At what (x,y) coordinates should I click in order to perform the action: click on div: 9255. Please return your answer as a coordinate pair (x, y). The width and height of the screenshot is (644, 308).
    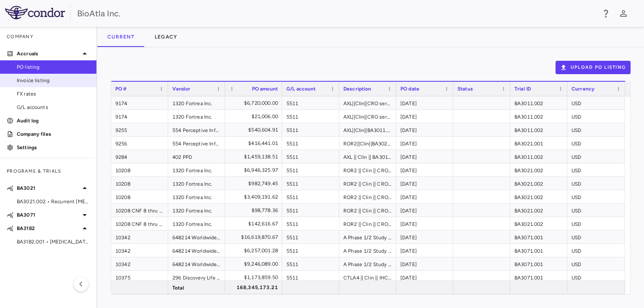
    Looking at the image, I should click on (140, 130).